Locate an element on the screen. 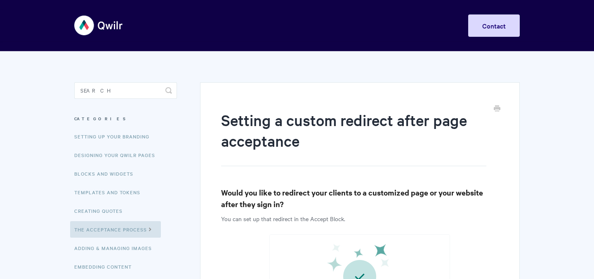 This screenshot has width=594, height=279. a: Embedding Content is located at coordinates (106, 266).